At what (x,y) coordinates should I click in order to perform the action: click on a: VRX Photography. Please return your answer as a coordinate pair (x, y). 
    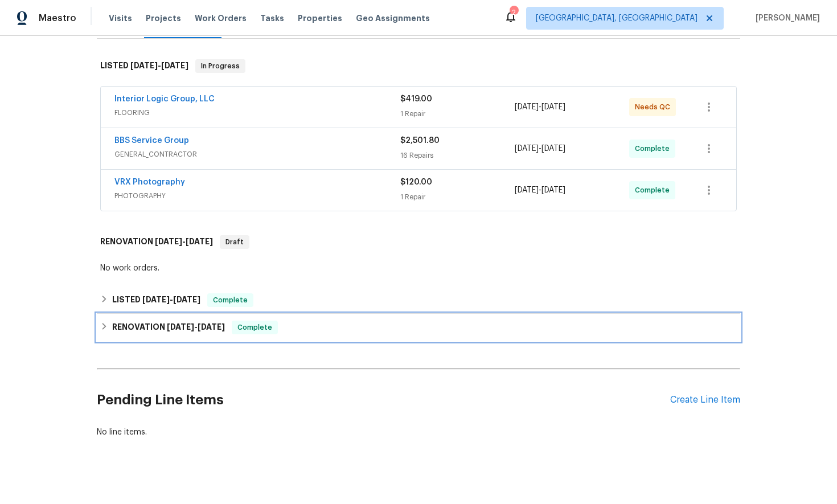
    Looking at the image, I should click on (149, 182).